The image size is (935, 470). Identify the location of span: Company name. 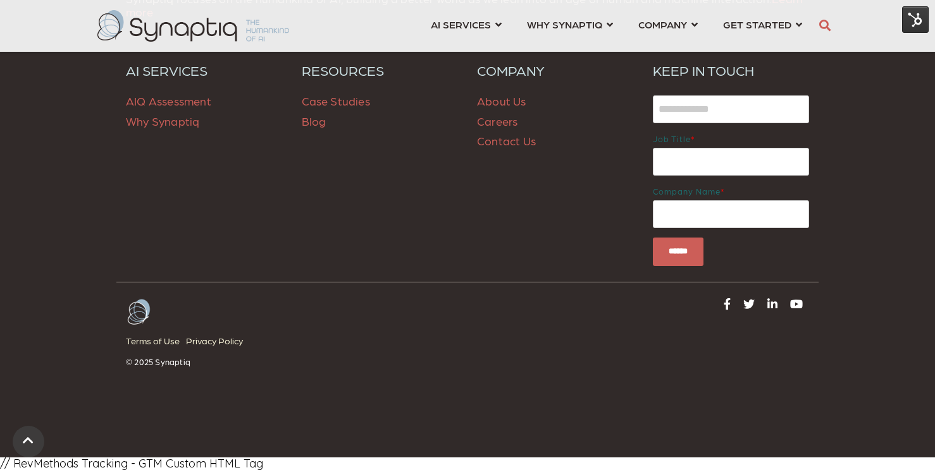
(686, 191).